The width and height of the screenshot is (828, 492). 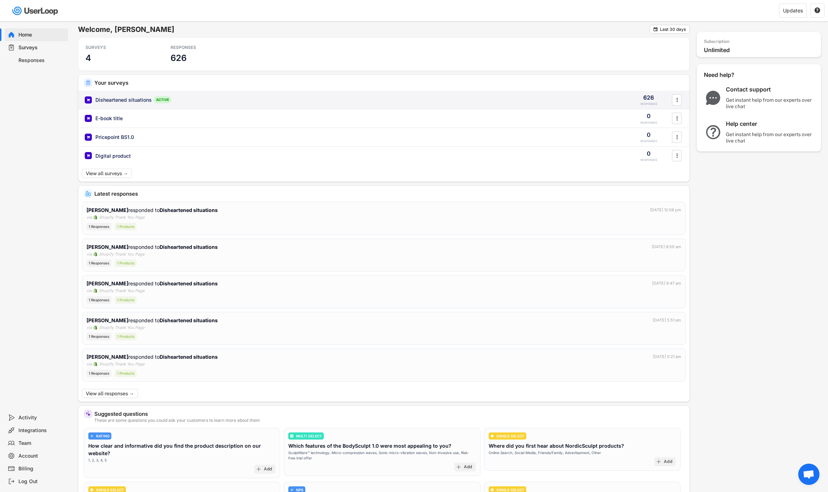 I want to click on div: Subscription, so click(x=717, y=42).